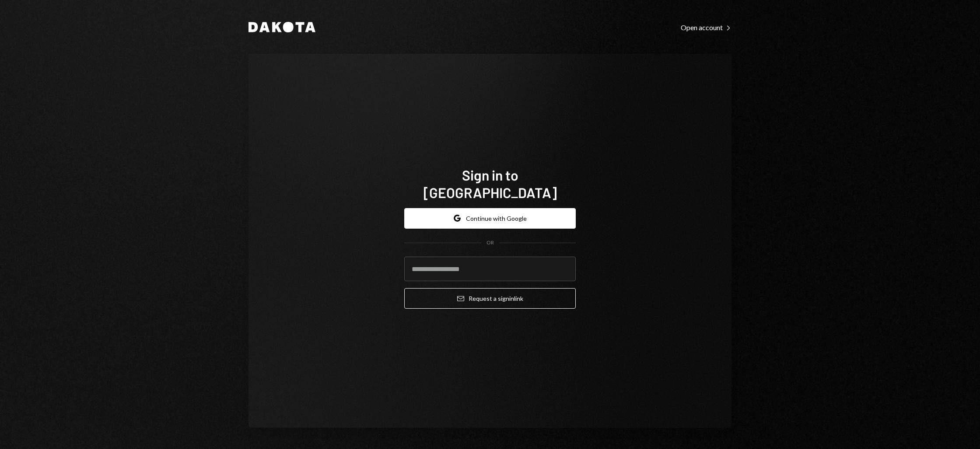  Describe the element at coordinates (706, 27) in the screenshot. I see `a: Open account` at that location.